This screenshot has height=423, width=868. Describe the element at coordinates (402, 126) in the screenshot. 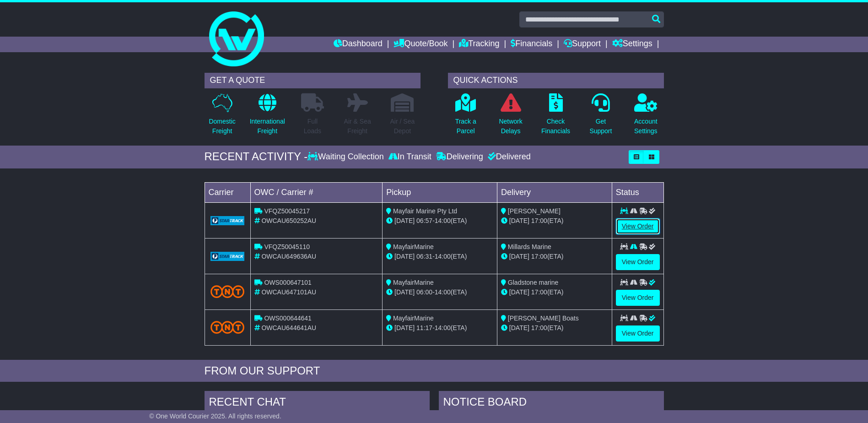

I see `p: Air / Sea Depot` at that location.